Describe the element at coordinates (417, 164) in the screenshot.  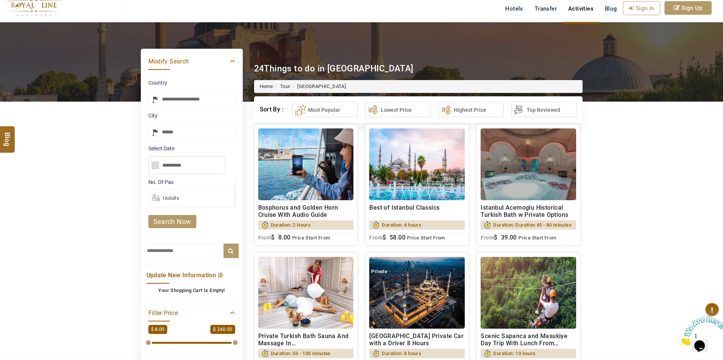
I see `img: blue%20mosque.jpg` at that location.